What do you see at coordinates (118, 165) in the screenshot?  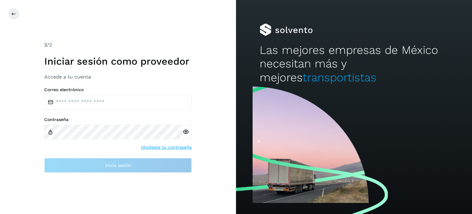 I see `span: Inicia sesión` at bounding box center [118, 165].